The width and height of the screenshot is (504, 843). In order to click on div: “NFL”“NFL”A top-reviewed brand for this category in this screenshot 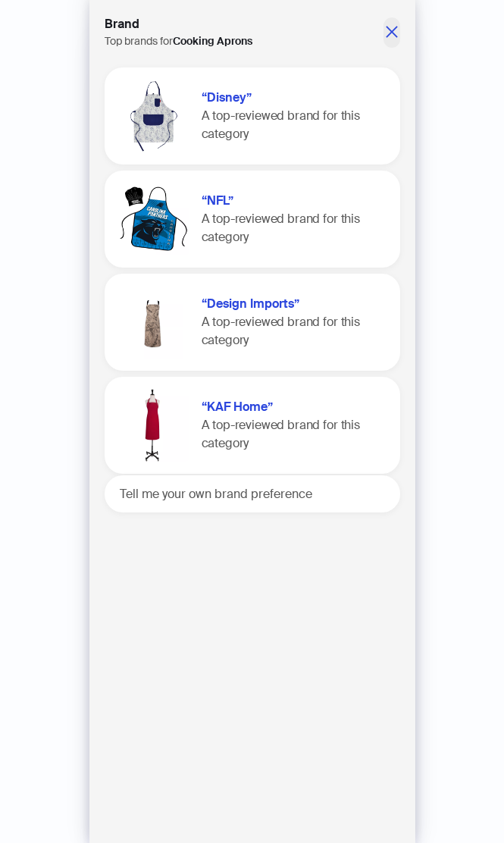, I will do `click(252, 219)`.